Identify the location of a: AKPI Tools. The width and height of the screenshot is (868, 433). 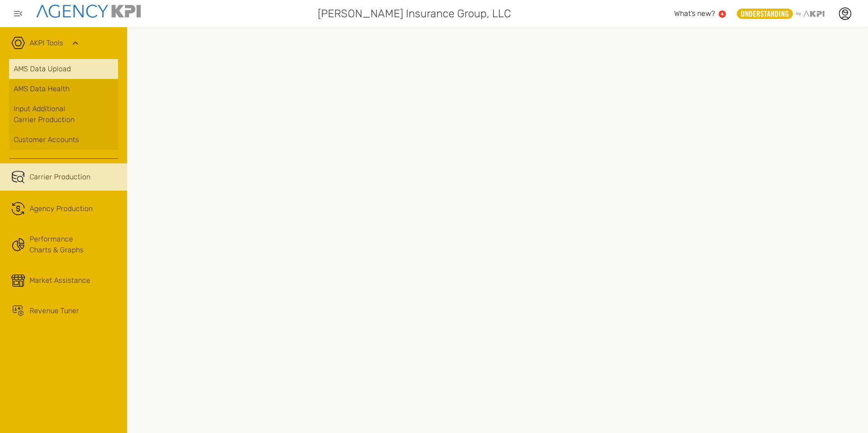
(46, 44).